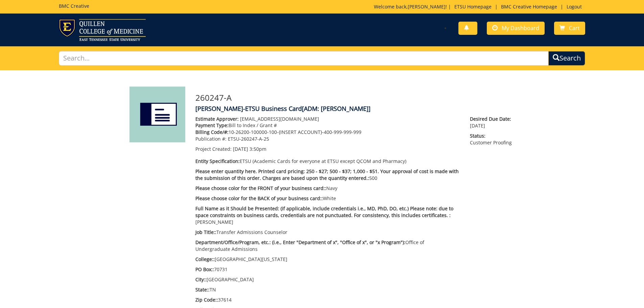  Describe the element at coordinates (492, 136) in the screenshot. I see `span: Status:` at that location.